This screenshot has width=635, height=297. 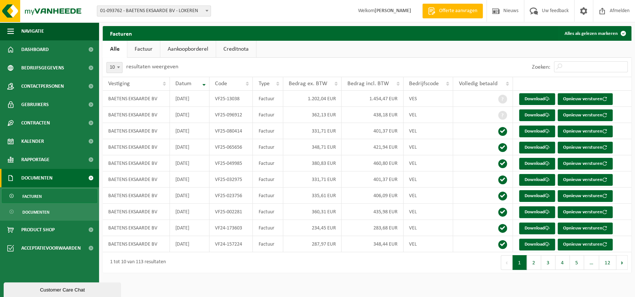 I want to click on button: 5, so click(x=577, y=262).